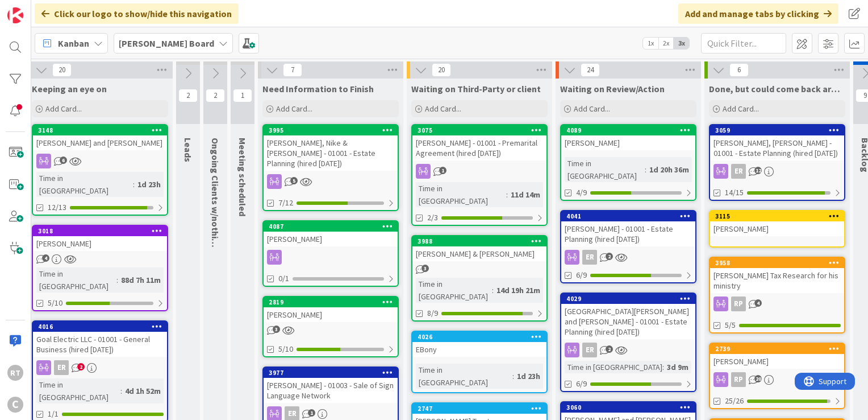  What do you see at coordinates (333, 302) in the screenshot?
I see `div: 2819` at bounding box center [333, 302].